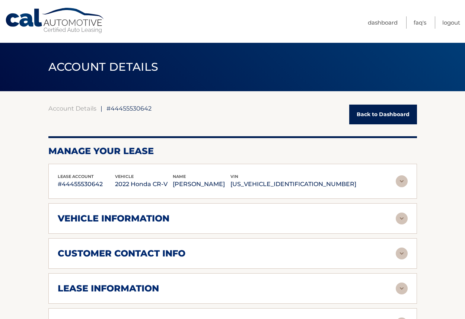 This screenshot has width=465, height=319. What do you see at coordinates (121, 254) in the screenshot?
I see `h2: customer contact info` at bounding box center [121, 254].